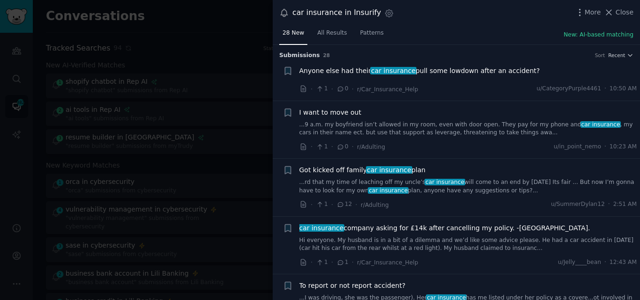 This screenshot has height=300, width=640. What do you see at coordinates (623, 147) in the screenshot?
I see `span: 10:23 AM` at bounding box center [623, 147].